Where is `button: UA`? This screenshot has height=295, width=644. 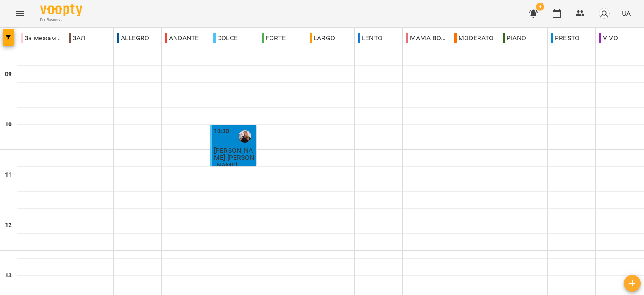
button: UA is located at coordinates (626, 13).